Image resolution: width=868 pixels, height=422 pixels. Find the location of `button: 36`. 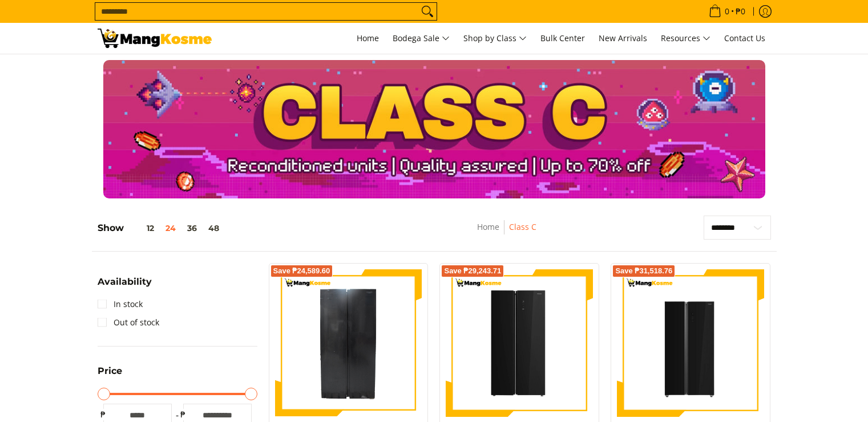

button: 36 is located at coordinates (192, 228).